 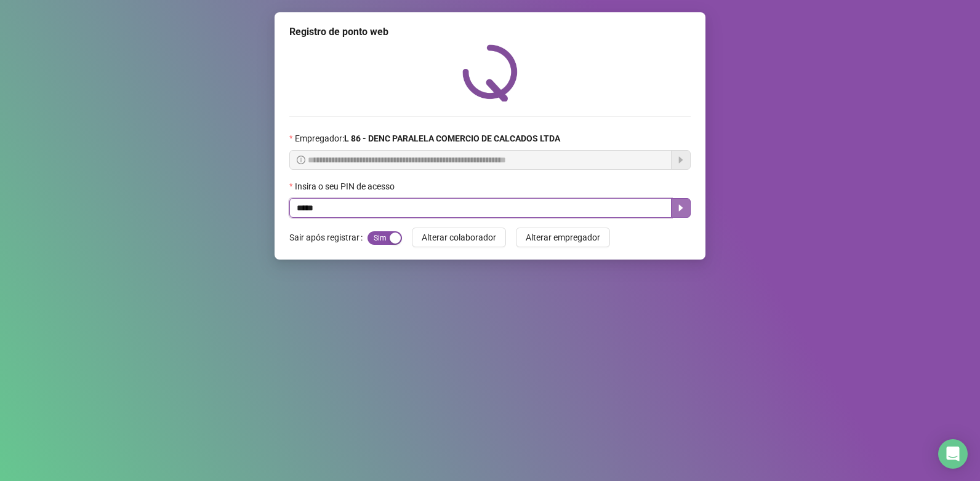 What do you see at coordinates (490, 72) in the screenshot?
I see `img: QRPoint` at bounding box center [490, 72].